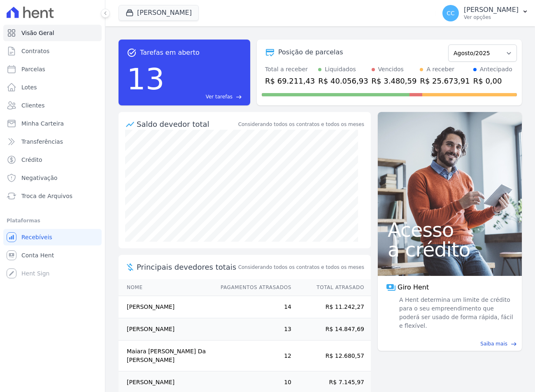 The image size is (535, 392). What do you see at coordinates (496, 69) in the screenshot?
I see `div: Antecipado` at bounding box center [496, 69].